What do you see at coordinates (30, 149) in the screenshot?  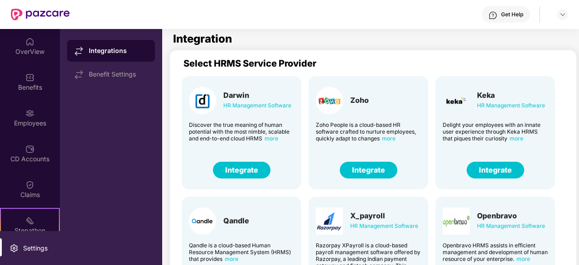 I see `img: svg+xml;base64,PHN2ZyBpZD0iQ0RfQWNjb3VudHMiIGRhdGEtbmFtZT0iQ0QgQWNjb3VudHMiIHhtbG5zPSJodHRwOi8vd3...` at bounding box center [30, 149].